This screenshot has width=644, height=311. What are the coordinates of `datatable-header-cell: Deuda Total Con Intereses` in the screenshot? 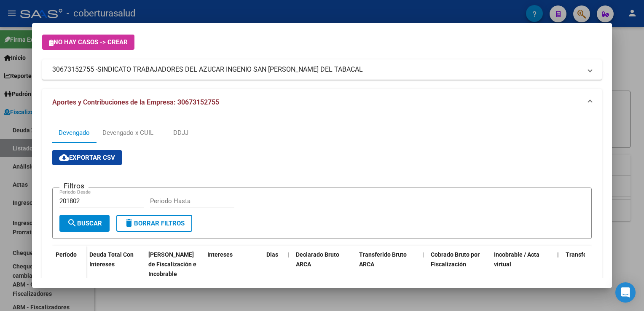 It's located at (115, 264).